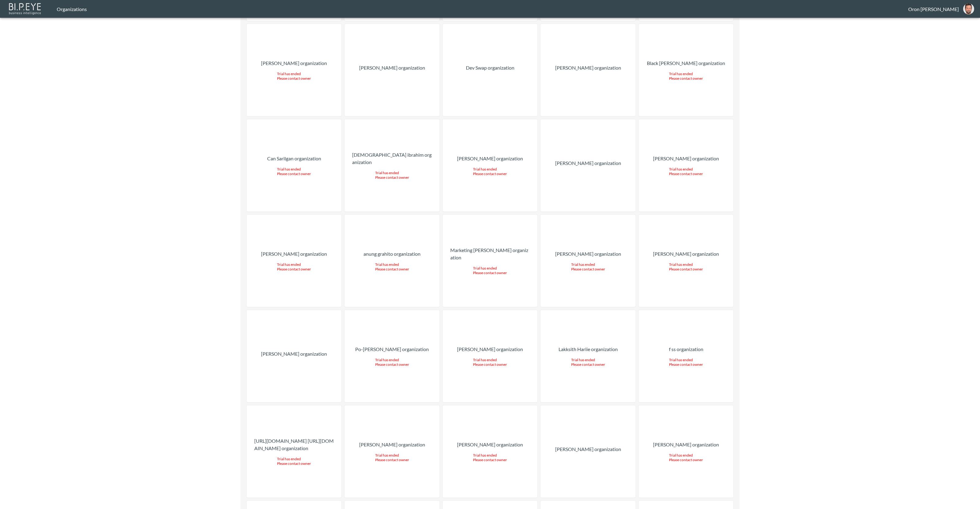  What do you see at coordinates (686, 350) in the screenshot?
I see `p: f ss organization` at bounding box center [686, 350].